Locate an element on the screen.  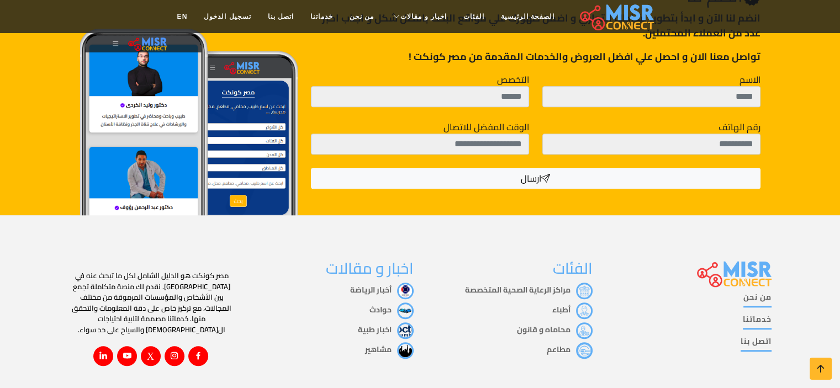
img: مطاعم is located at coordinates (584, 351).